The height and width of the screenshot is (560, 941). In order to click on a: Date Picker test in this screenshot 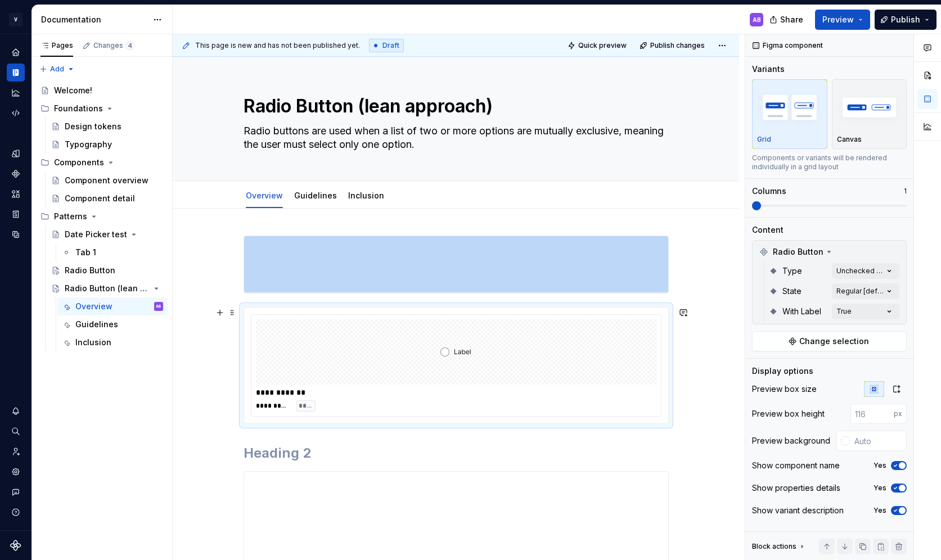, I will do `click(107, 235)`.